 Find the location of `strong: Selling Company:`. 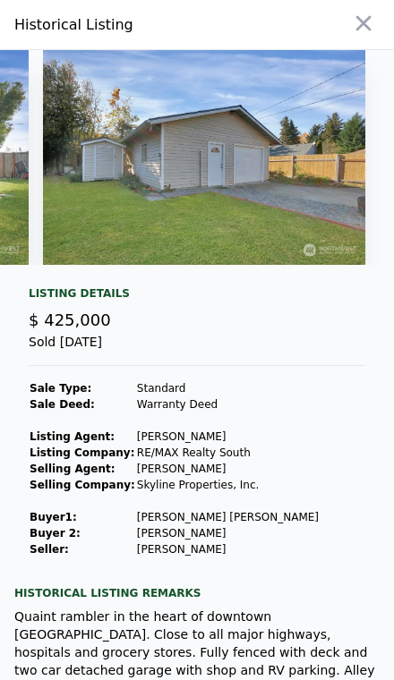

strong: Selling Company: is located at coordinates (82, 485).